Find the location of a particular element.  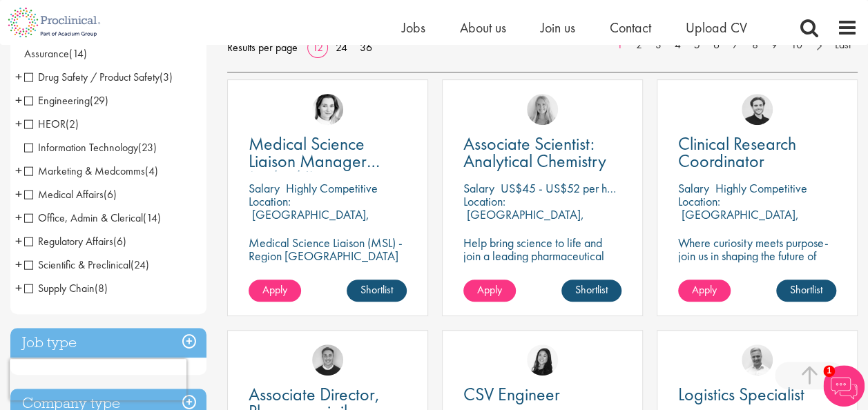

a: 8 is located at coordinates (755, 44).